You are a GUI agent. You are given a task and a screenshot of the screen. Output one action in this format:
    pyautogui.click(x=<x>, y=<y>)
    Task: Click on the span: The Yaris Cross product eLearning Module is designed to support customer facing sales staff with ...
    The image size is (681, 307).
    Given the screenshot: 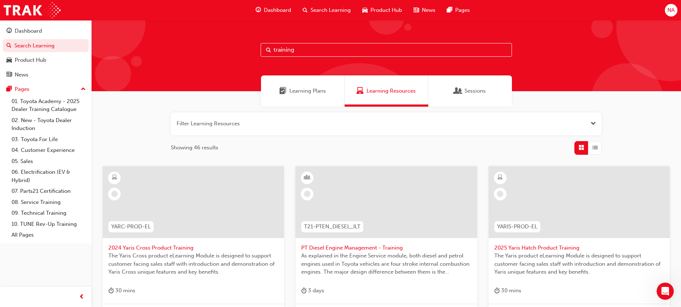 What is the action you would take?
    pyautogui.click(x=193, y=264)
    